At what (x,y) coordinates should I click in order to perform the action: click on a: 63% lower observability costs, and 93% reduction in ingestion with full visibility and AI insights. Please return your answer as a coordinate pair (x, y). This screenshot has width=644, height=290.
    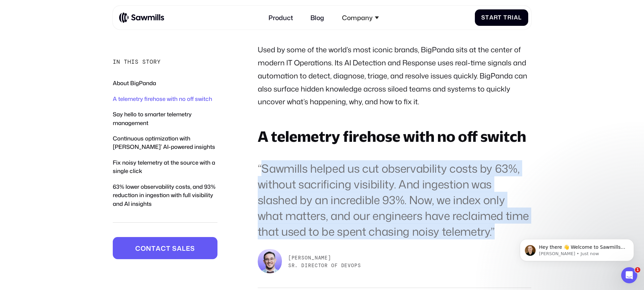
    Looking at the image, I should click on (164, 195).